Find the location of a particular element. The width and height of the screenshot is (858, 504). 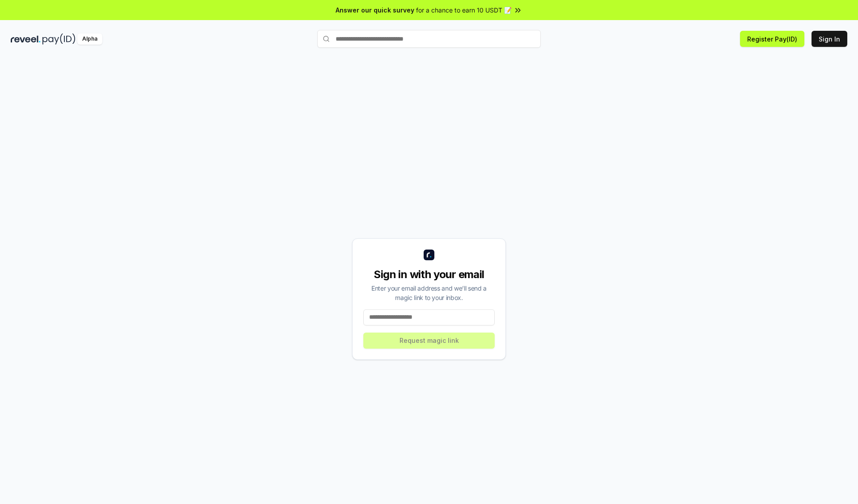

img: logo_small is located at coordinates (429, 255).